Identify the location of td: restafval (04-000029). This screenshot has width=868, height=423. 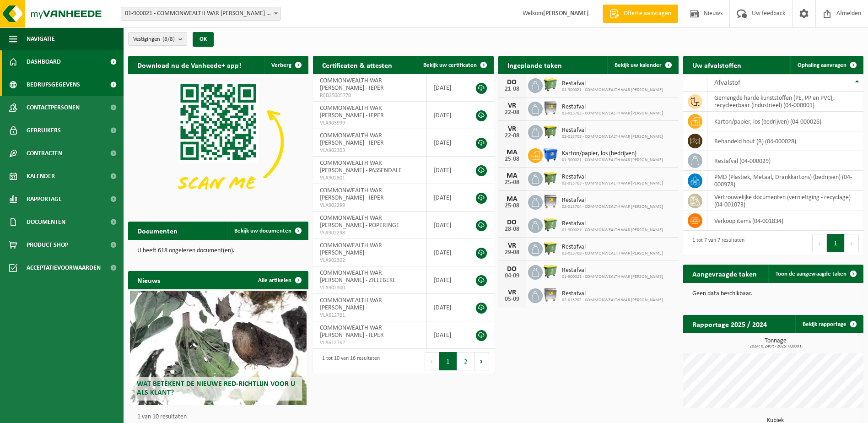
(785, 161).